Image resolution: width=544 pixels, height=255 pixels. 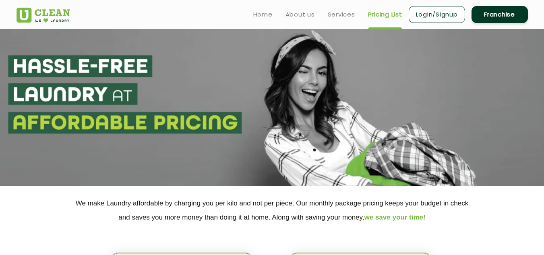 What do you see at coordinates (385, 15) in the screenshot?
I see `a: Pricing List` at bounding box center [385, 15].